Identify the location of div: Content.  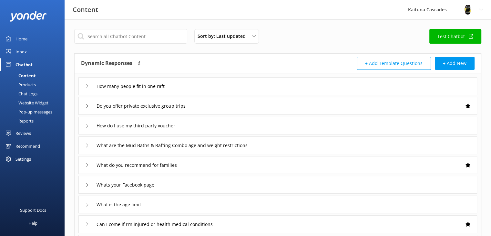
(20, 76).